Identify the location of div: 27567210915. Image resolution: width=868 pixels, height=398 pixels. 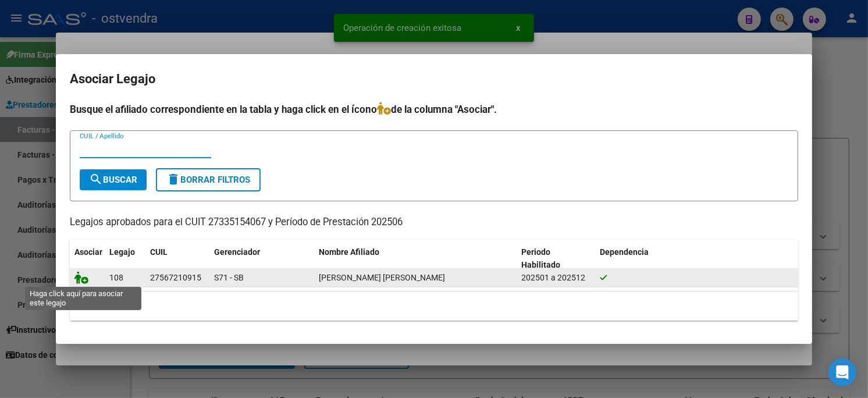
(175, 278).